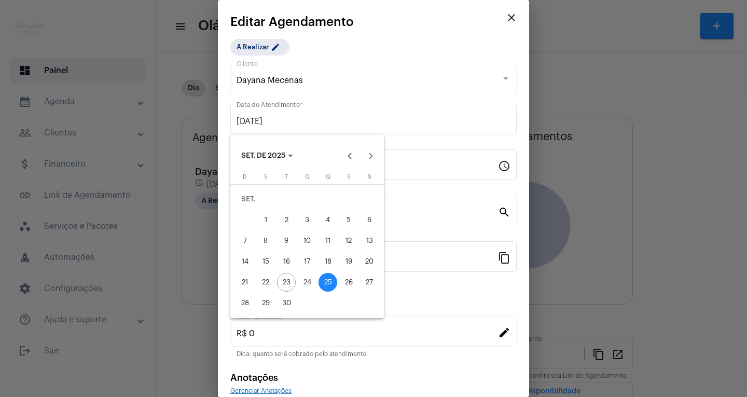  I want to click on button: 23 de setembro de 2025, so click(286, 282).